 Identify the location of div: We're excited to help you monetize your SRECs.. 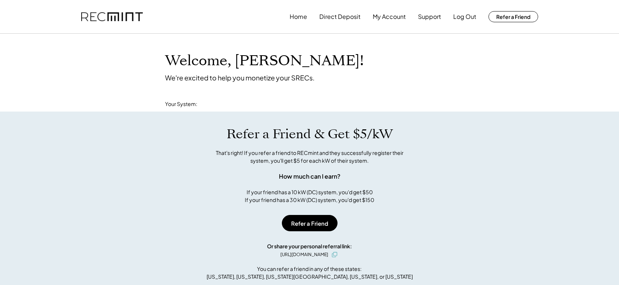
(239, 77).